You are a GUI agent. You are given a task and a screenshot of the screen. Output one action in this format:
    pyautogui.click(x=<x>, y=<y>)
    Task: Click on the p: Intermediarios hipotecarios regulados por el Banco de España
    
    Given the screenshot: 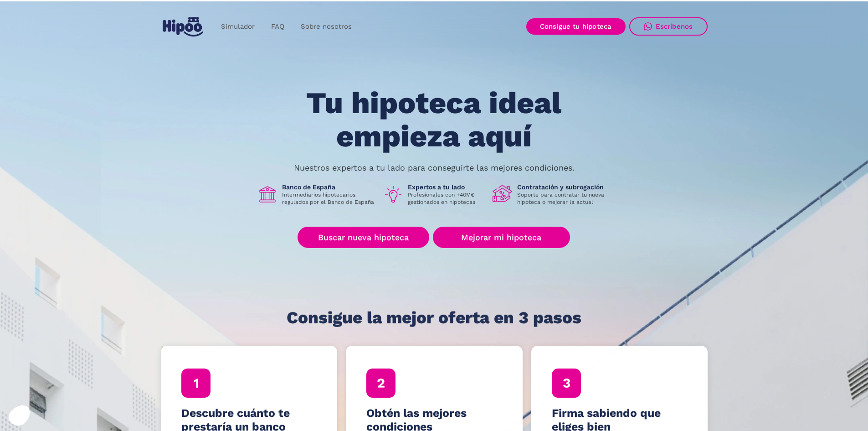 What is the action you would take?
    pyautogui.click(x=330, y=198)
    